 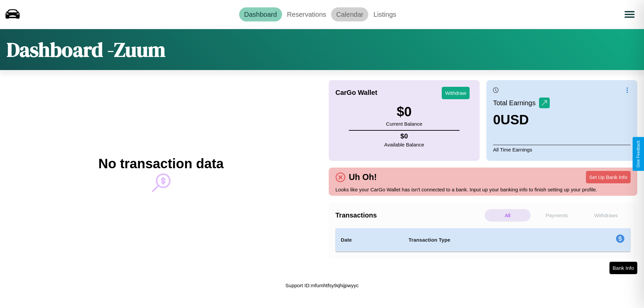 I want to click on button: Withdraw, so click(x=455, y=93).